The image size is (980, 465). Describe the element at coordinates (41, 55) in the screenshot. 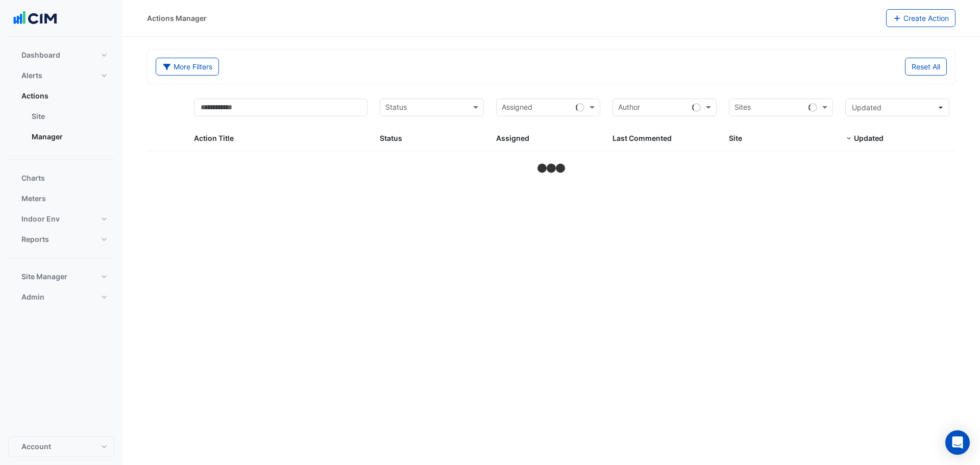

I see `span: Dashboard` at that location.